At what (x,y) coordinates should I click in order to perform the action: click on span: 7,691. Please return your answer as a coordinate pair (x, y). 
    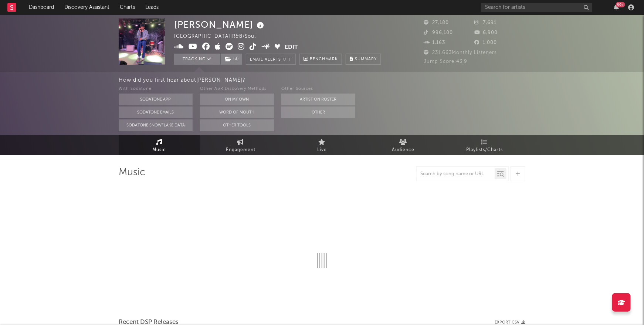
    Looking at the image, I should click on (486, 23).